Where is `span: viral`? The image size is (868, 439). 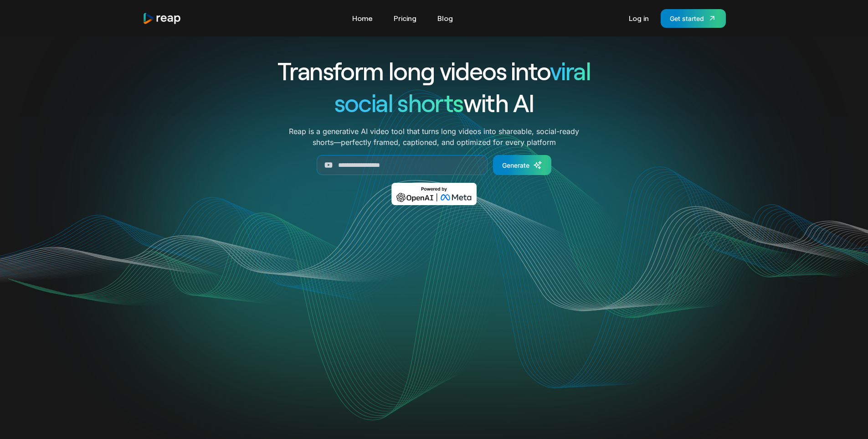
span: viral is located at coordinates (570, 70).